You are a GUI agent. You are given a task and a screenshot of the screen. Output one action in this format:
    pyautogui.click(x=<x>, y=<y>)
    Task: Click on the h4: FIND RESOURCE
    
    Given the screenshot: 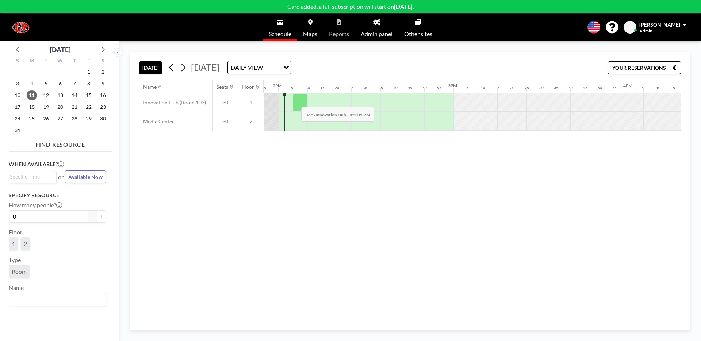 What is the action you would take?
    pyautogui.click(x=60, y=143)
    